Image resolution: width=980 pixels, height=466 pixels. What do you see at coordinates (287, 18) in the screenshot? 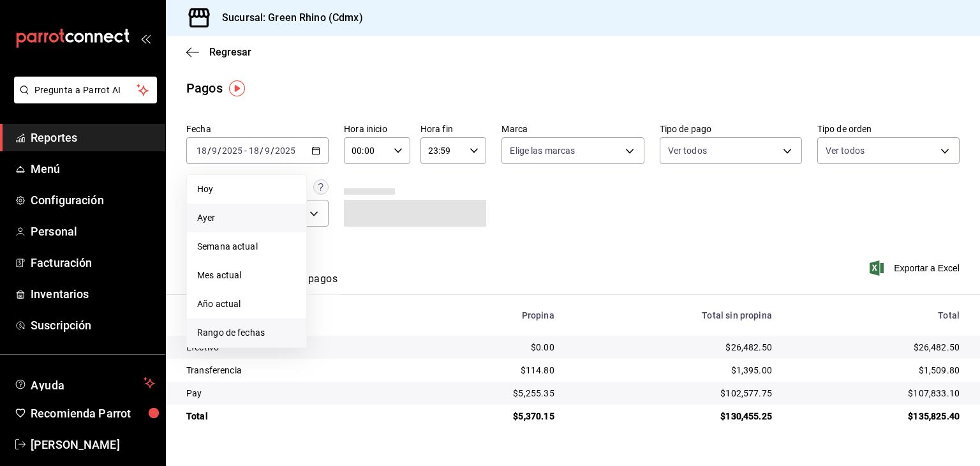
I see `h3: Sucursal: Green Rhino (Cdmx)` at bounding box center [287, 18].